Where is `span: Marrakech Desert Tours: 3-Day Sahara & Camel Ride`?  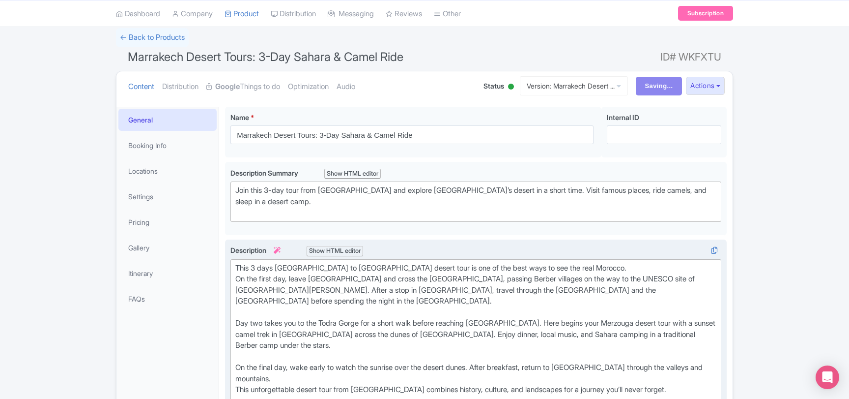 span: Marrakech Desert Tours: 3-Day Sahara & Camel Ride is located at coordinates (265, 57).